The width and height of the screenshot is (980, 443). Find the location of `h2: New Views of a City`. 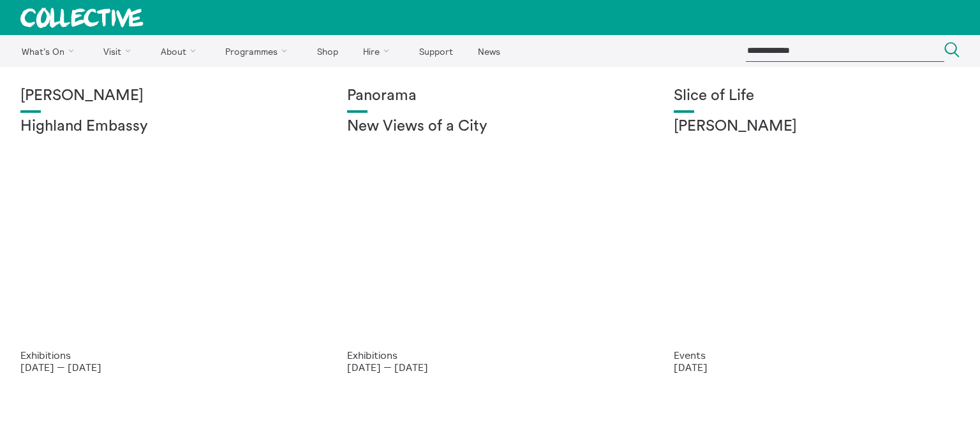

h2: New Views of a City is located at coordinates (490, 127).